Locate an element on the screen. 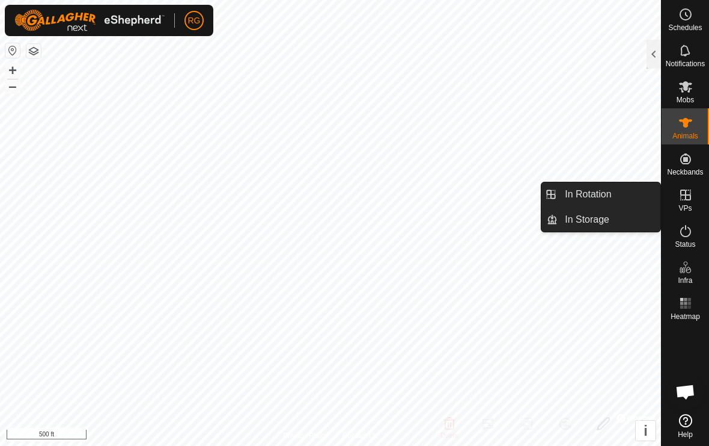  button: Reset Map is located at coordinates (13, 51).